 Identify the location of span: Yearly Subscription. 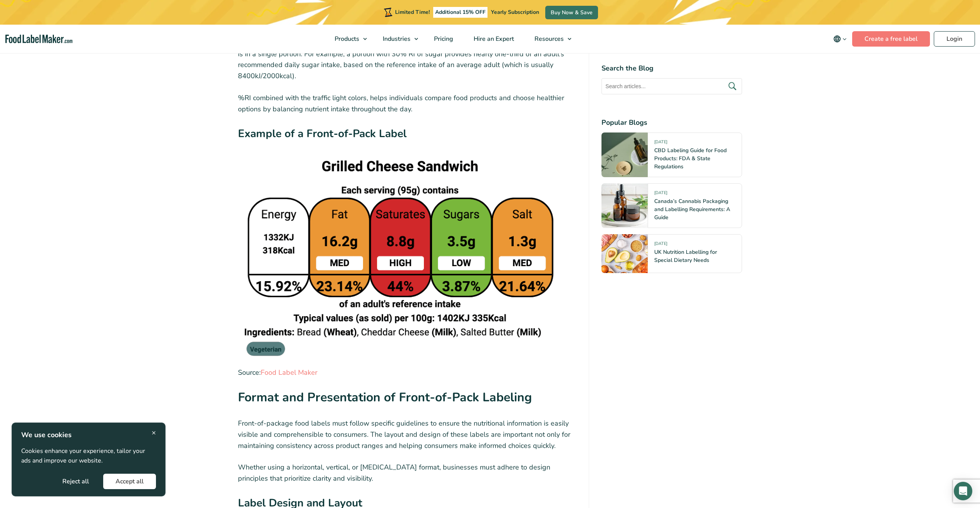
(515, 12).